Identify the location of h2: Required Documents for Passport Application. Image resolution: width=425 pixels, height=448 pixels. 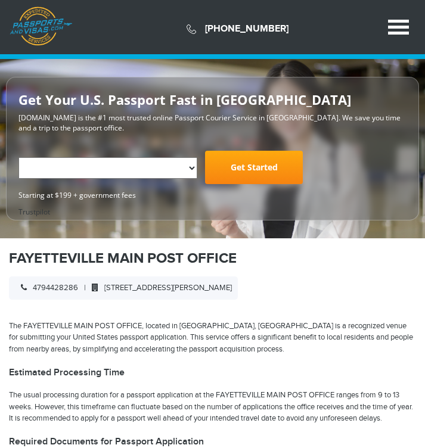
(212, 441).